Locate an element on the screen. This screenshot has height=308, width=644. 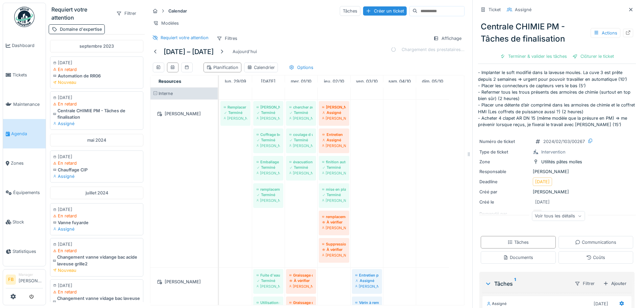
div: Intervention is located at coordinates (553, 152).